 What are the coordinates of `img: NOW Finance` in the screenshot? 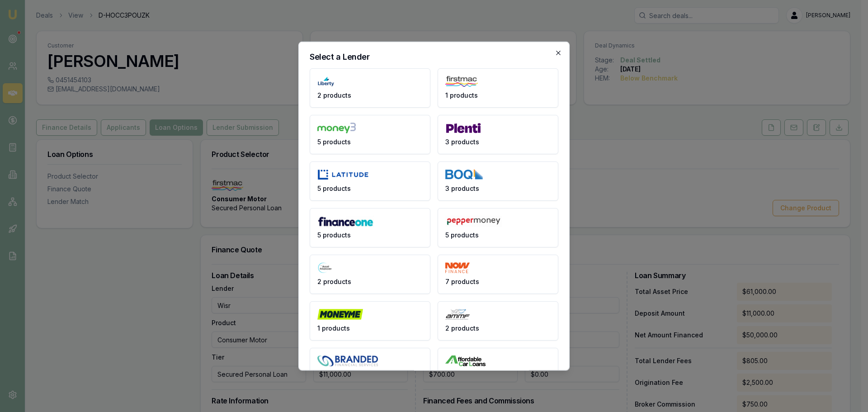 It's located at (457, 267).